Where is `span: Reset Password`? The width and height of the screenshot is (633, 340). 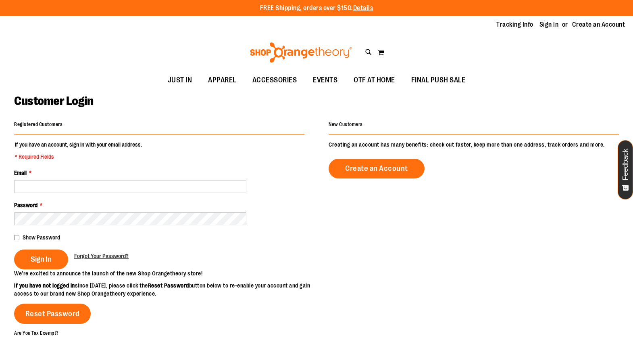 span: Reset Password is located at coordinates (52, 313).